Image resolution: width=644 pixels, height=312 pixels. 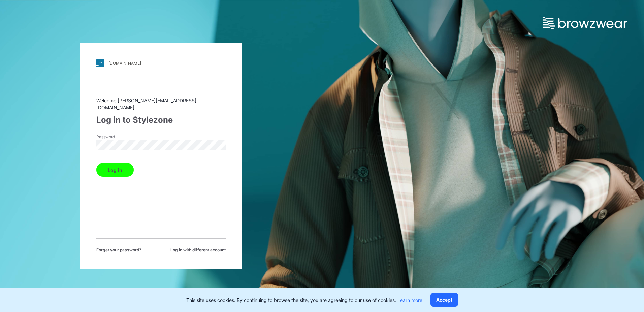 I want to click on img: stylezone-logo.562084cfcfab977791bfbf7441f1a819.svg, so click(x=100, y=63).